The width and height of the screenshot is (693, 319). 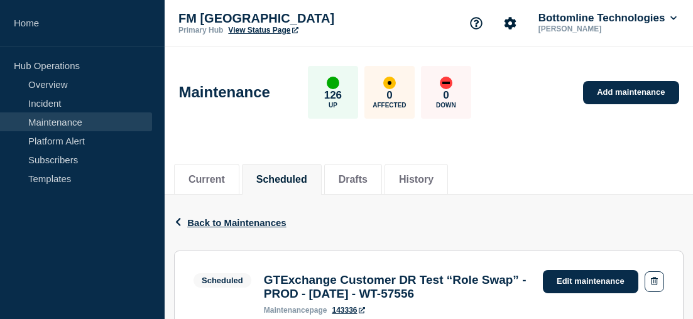 I want to click on h1: Maintenance, so click(x=224, y=92).